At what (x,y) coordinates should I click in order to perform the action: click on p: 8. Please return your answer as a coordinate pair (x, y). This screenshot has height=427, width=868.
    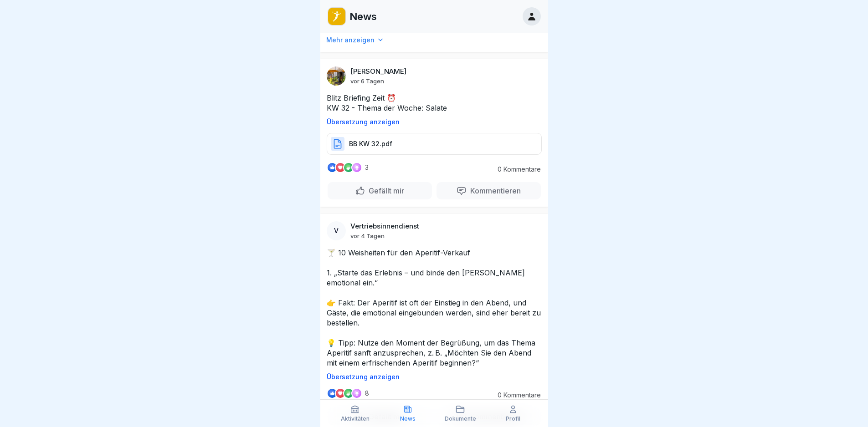
    Looking at the image, I should click on (367, 394).